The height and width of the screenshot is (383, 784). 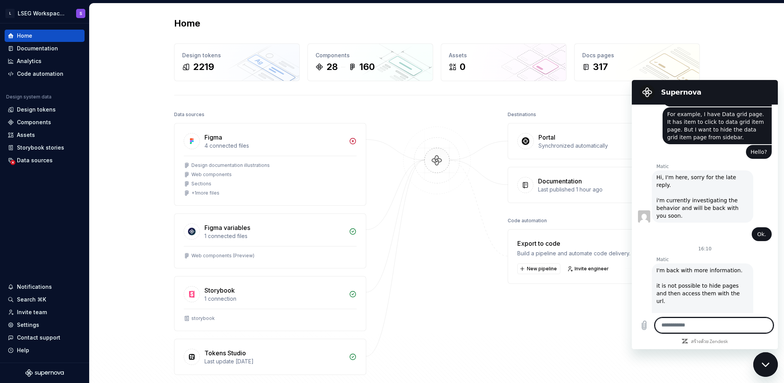 I want to click on div: 160, so click(x=367, y=67).